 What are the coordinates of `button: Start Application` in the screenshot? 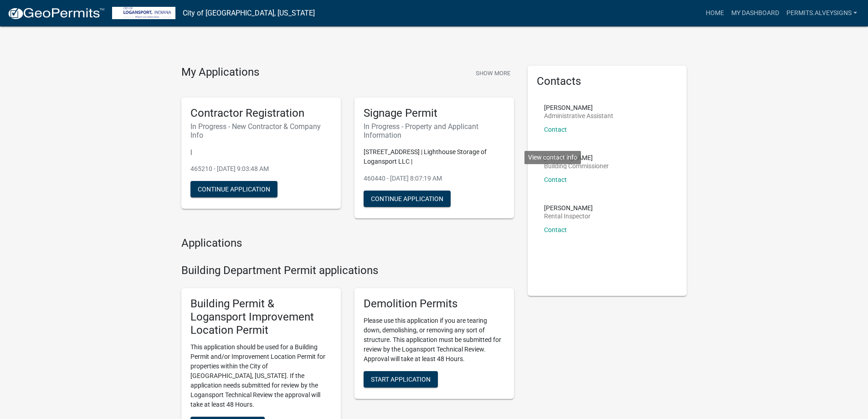 It's located at (401, 379).